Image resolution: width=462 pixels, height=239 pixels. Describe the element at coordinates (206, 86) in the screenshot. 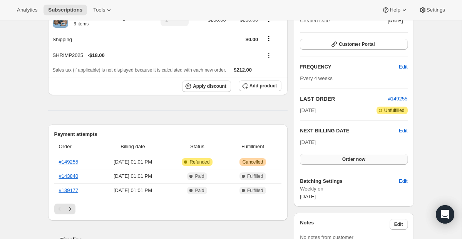

I see `button: Apply discount` at that location.